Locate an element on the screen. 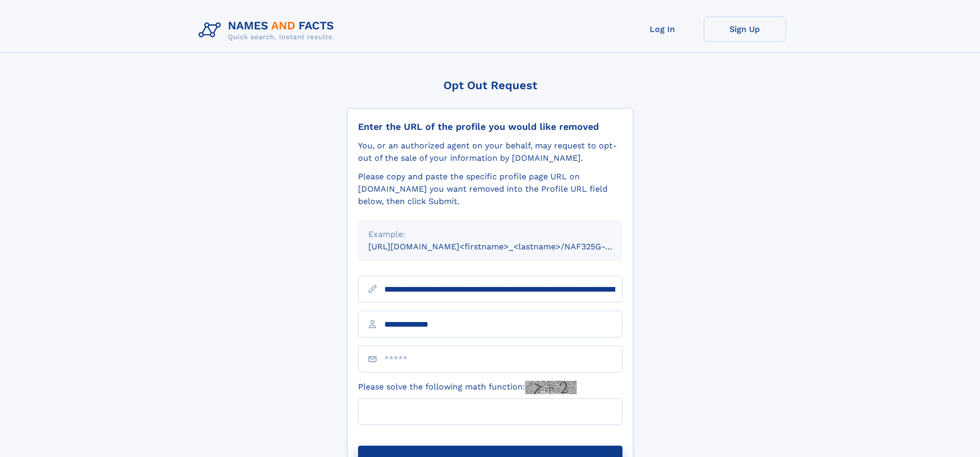 The height and width of the screenshot is (457, 980). div: Example: is located at coordinates (490, 234).